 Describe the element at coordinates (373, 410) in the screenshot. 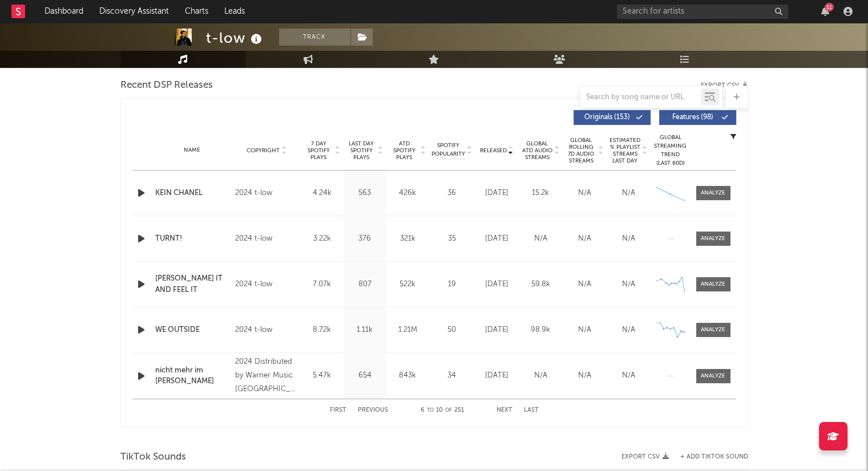

I see `button: Previous` at that location.